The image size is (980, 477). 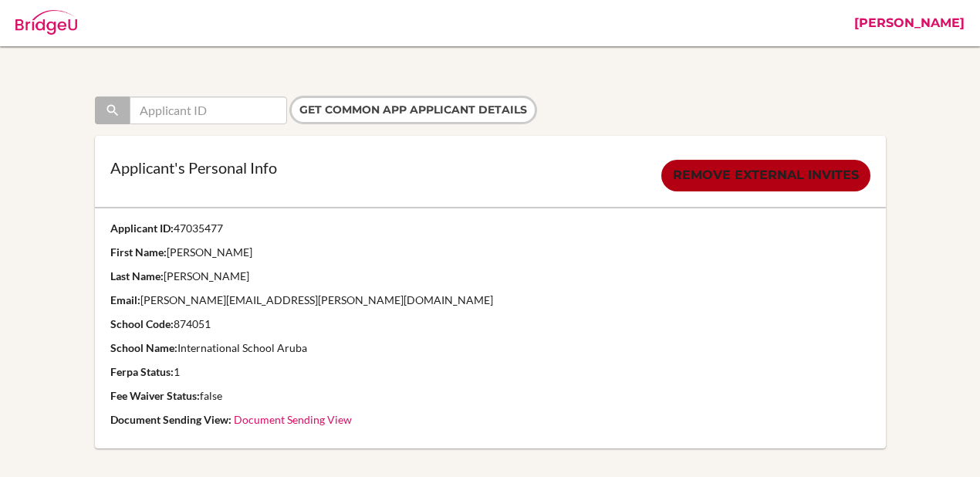 What do you see at coordinates (142, 323) in the screenshot?
I see `strong: School Code:` at bounding box center [142, 323].